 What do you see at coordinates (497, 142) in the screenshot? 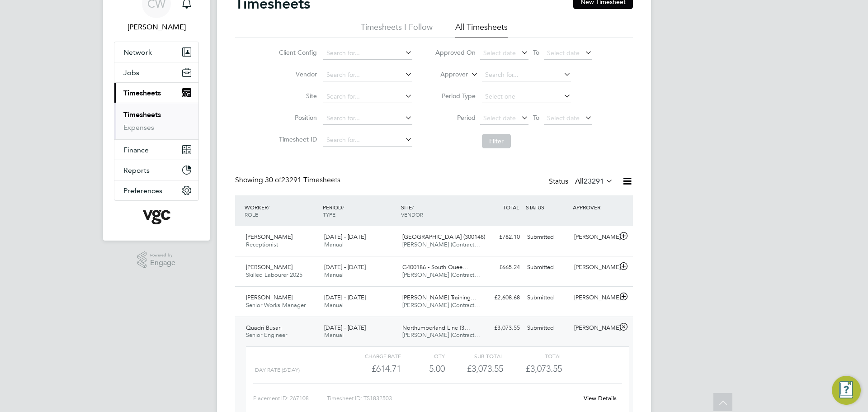
I see `button: Filter` at bounding box center [497, 142].